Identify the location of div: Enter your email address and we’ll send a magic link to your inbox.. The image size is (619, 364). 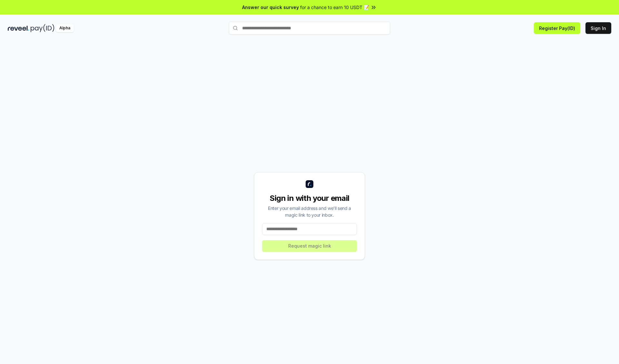
(310, 211).